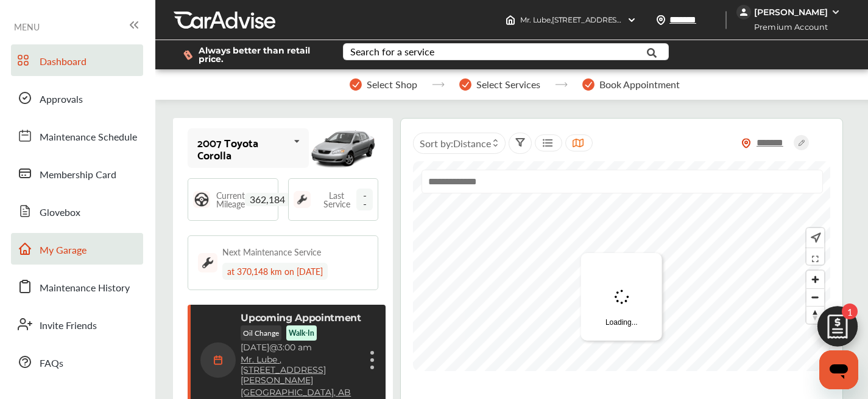 This screenshot has width=868, height=399. What do you see at coordinates (625, 266) in the screenshot?
I see `canvas: Map` at bounding box center [625, 266].